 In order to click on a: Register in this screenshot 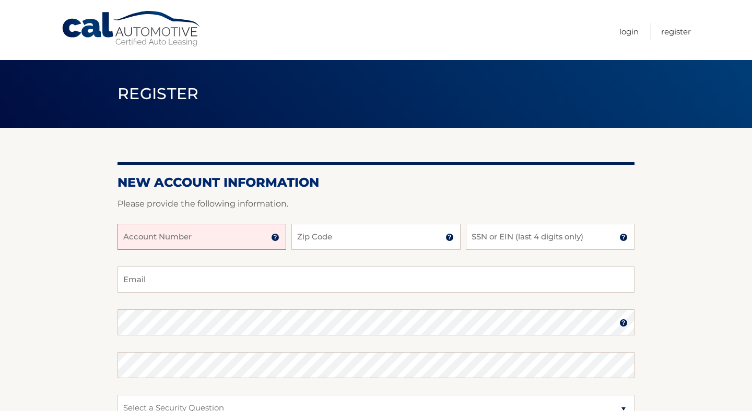, I will do `click(675, 31)`.